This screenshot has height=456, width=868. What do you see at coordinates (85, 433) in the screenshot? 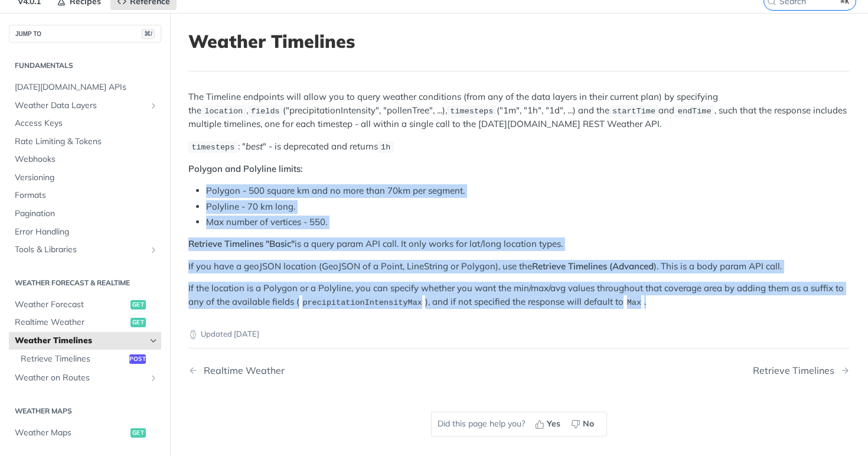
I see `a: Weather Mapsget` at bounding box center [85, 433].